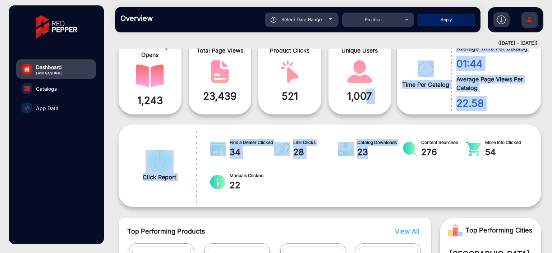  I want to click on span: Product Clicks, so click(290, 50).